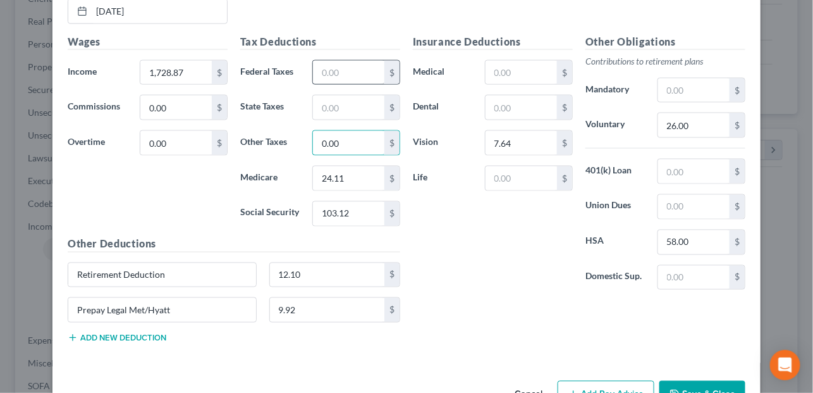  I want to click on h5: Insurance Deductions, so click(493, 42).